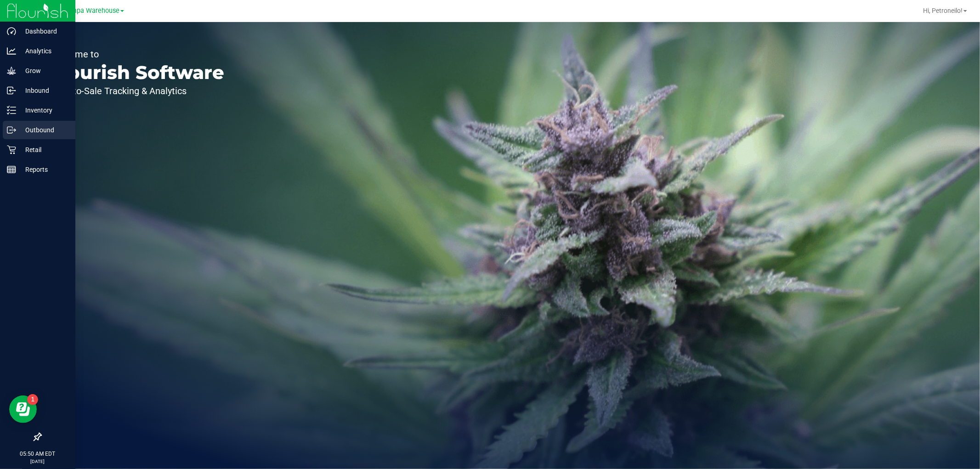  Describe the element at coordinates (38, 454) in the screenshot. I see `p: 05:50 AM EDT` at that location.